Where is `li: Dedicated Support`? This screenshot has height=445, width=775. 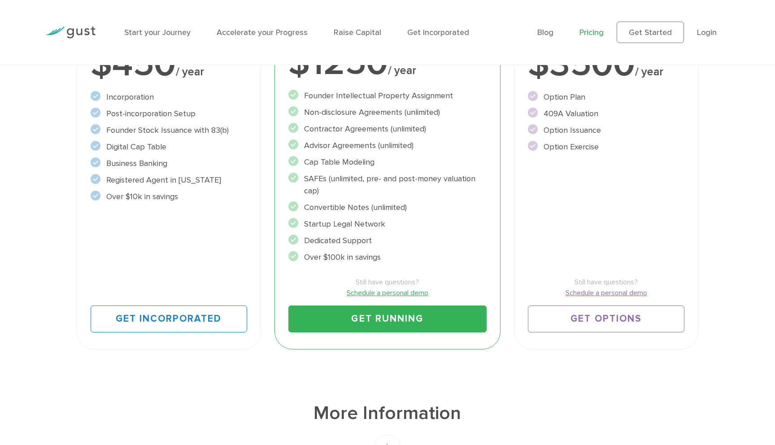
li: Dedicated Support is located at coordinates (387, 240).